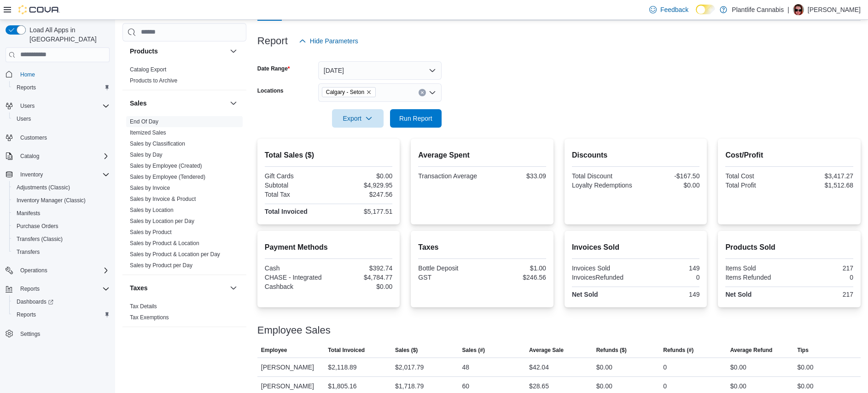 The image size is (868, 393). What do you see at coordinates (296, 176) in the screenshot?
I see `div: Gift Cards` at bounding box center [296, 176].